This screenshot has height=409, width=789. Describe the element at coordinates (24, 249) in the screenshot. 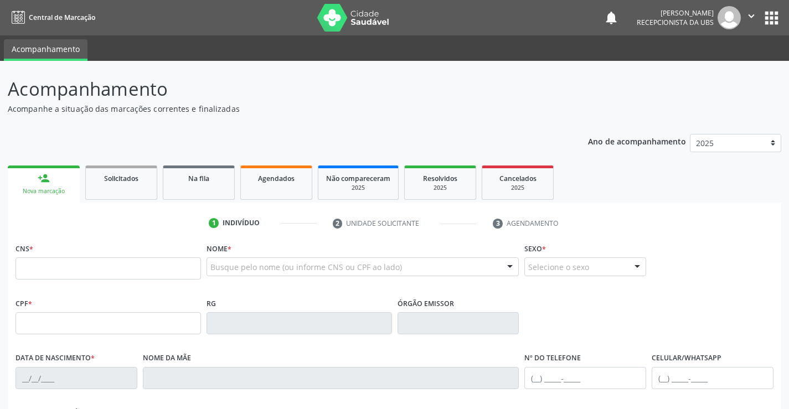

I see `label: CNS` at that location.